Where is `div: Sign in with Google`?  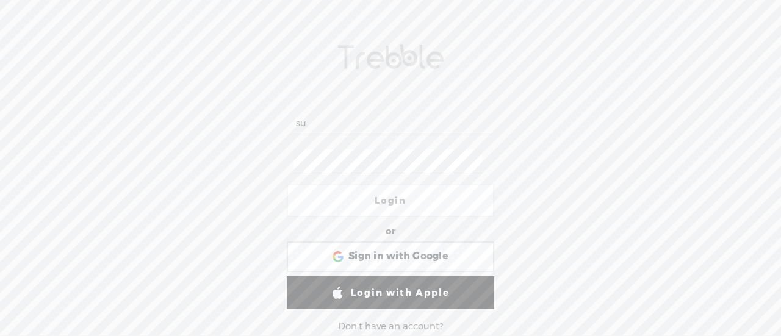 div: Sign in with Google is located at coordinates (391, 257).